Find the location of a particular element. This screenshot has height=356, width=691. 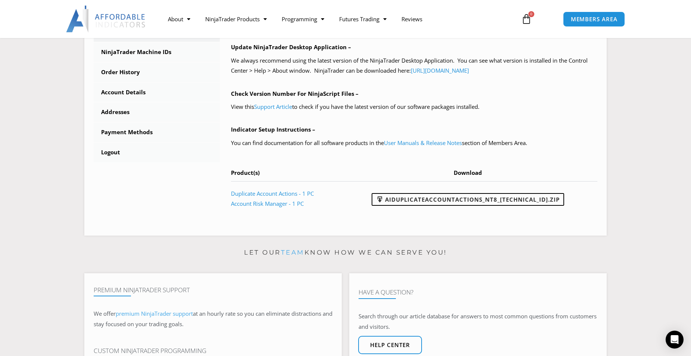

h4: Premium NinjaTrader Support is located at coordinates (213, 290).